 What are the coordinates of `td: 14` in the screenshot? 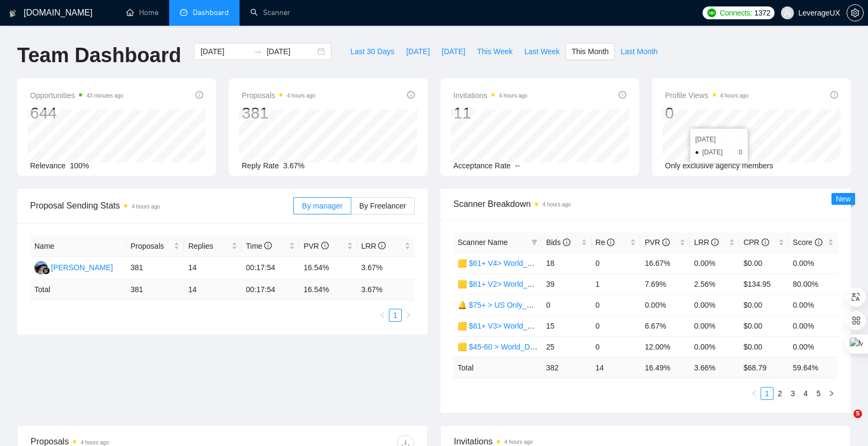 It's located at (212, 289).